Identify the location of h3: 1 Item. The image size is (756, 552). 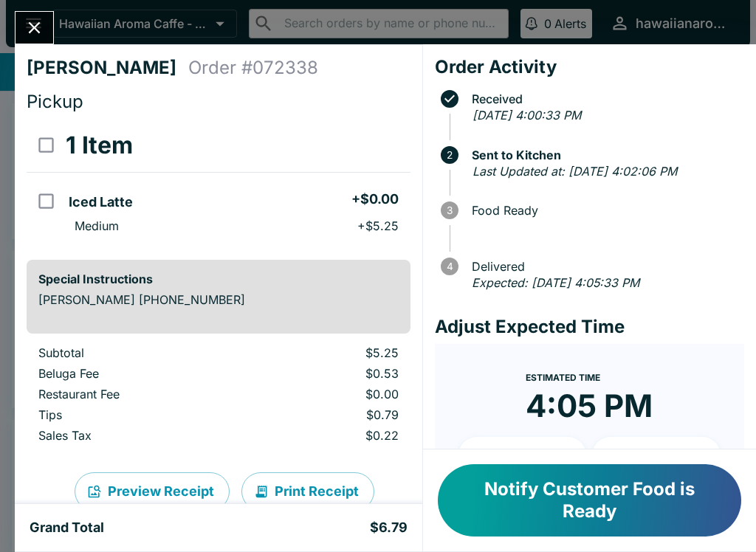
(99, 146).